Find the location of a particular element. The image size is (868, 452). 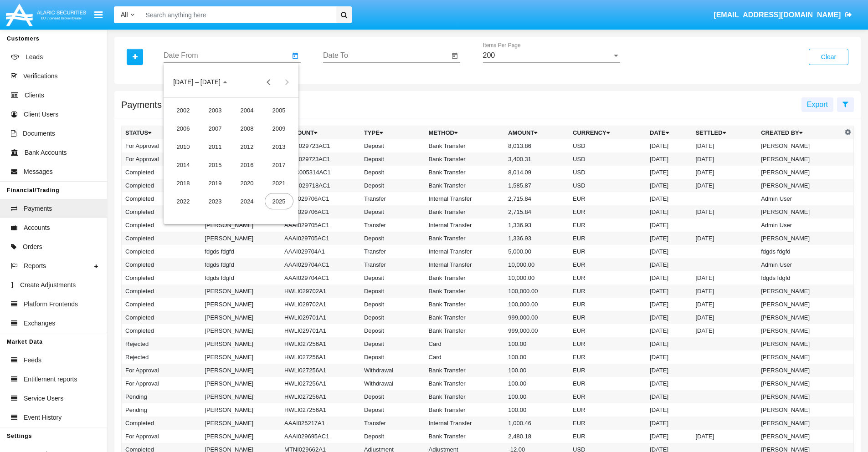

div: 2020 is located at coordinates (247, 183).